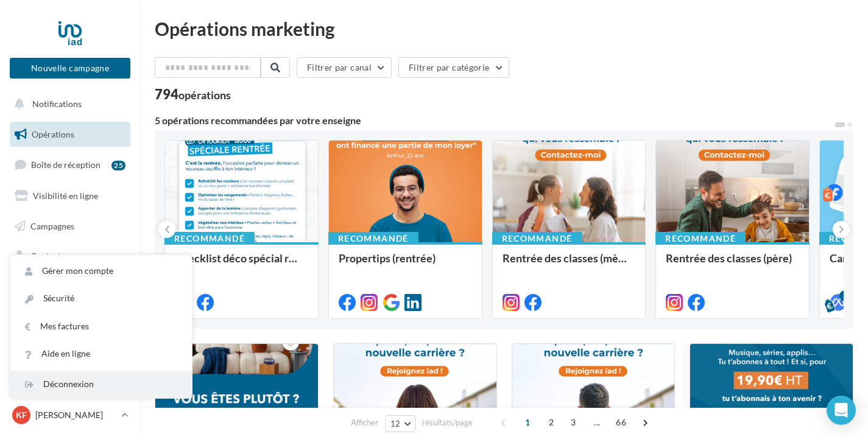 The width and height of the screenshot is (868, 437). Describe the element at coordinates (70, 135) in the screenshot. I see `a: Opérations` at that location.